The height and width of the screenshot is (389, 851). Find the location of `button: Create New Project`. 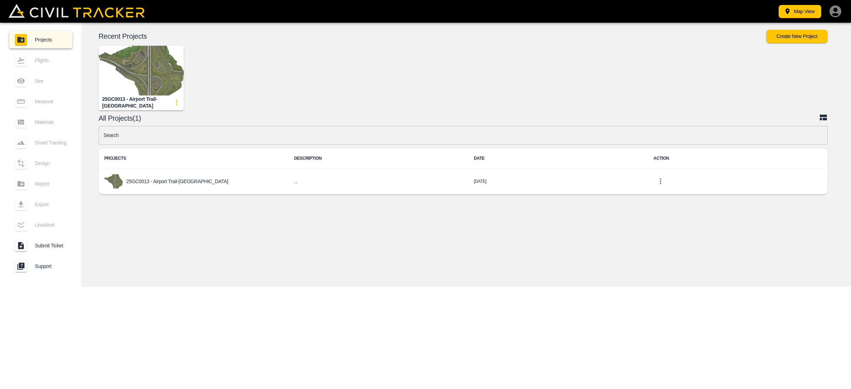

button: Create New Project is located at coordinates (797, 36).